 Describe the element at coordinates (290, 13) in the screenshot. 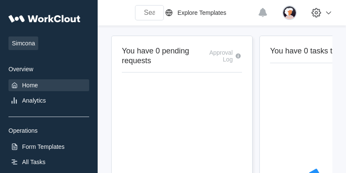

I see `img: user-4.png` at that location.